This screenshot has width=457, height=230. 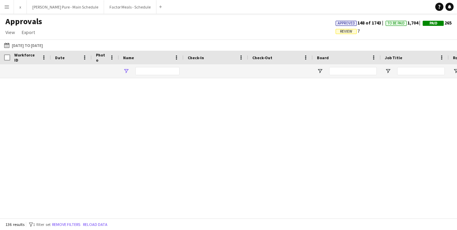 What do you see at coordinates (196, 57) in the screenshot?
I see `span: Check-In` at bounding box center [196, 57].